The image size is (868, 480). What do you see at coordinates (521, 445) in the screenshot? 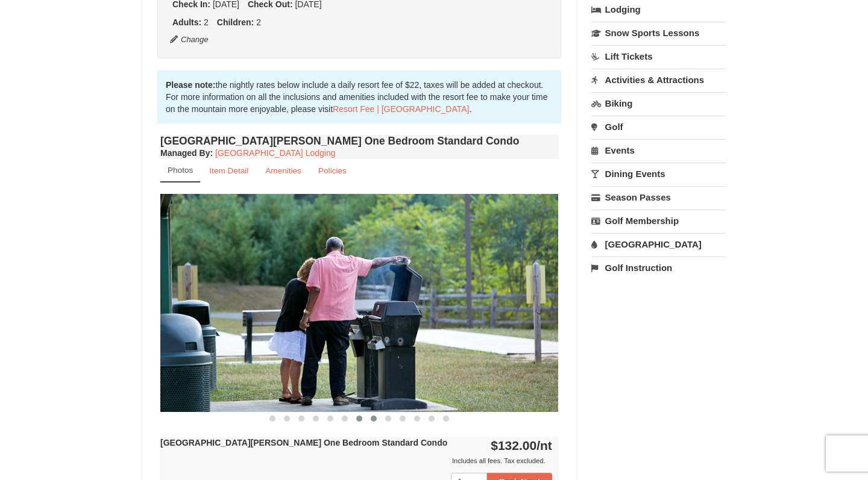
I see `strong: $132.00` at bounding box center [521, 445].